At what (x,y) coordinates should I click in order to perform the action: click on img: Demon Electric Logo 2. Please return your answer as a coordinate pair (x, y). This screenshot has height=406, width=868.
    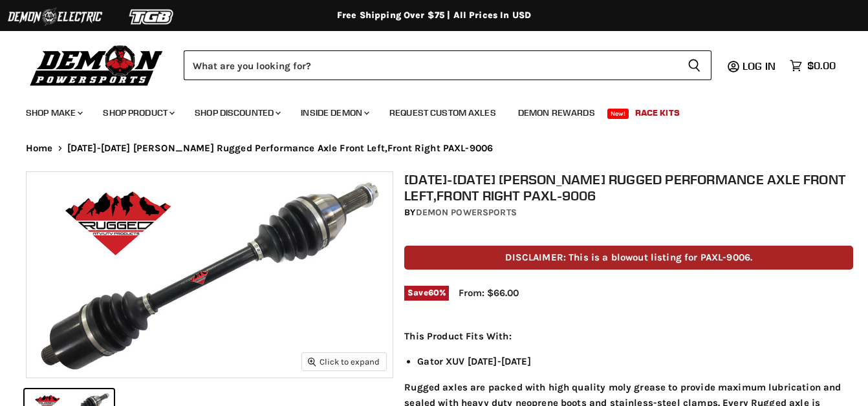
    Looking at the image, I should click on (55, 17).